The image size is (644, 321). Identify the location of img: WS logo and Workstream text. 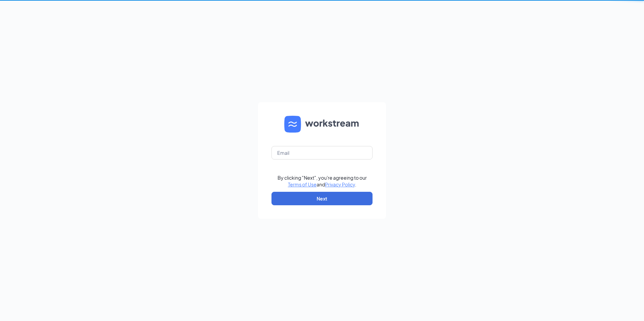
(322, 124).